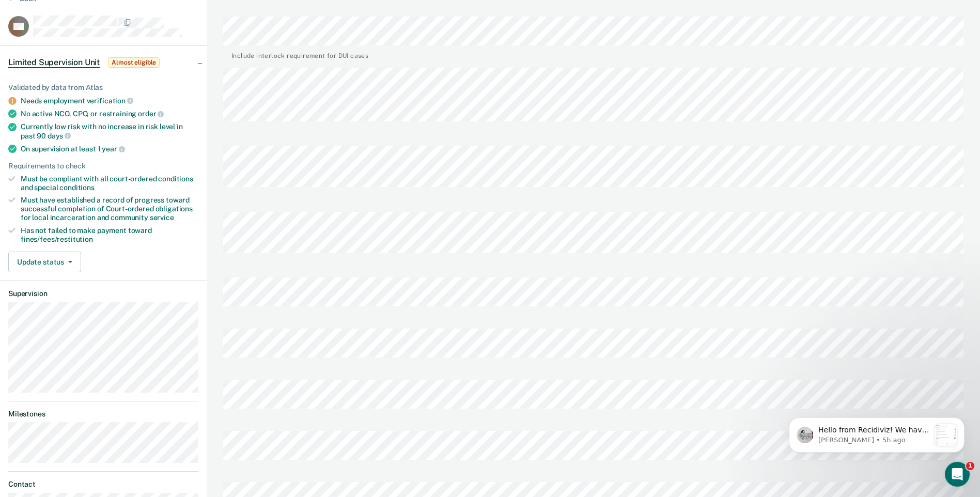 This screenshot has width=980, height=497. Describe the element at coordinates (103, 414) in the screenshot. I see `dt: Milestones` at that location.